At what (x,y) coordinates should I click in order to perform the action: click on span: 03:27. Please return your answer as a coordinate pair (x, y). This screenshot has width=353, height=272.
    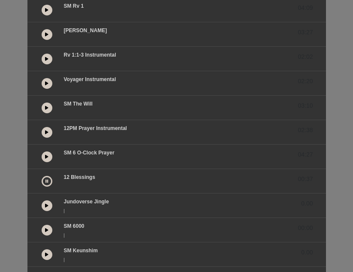
    Looking at the image, I should click on (305, 32).